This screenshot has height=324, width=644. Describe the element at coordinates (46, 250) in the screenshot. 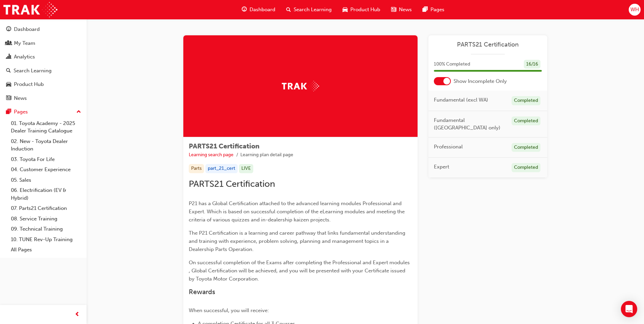

I see `a: All Pages` at that location.